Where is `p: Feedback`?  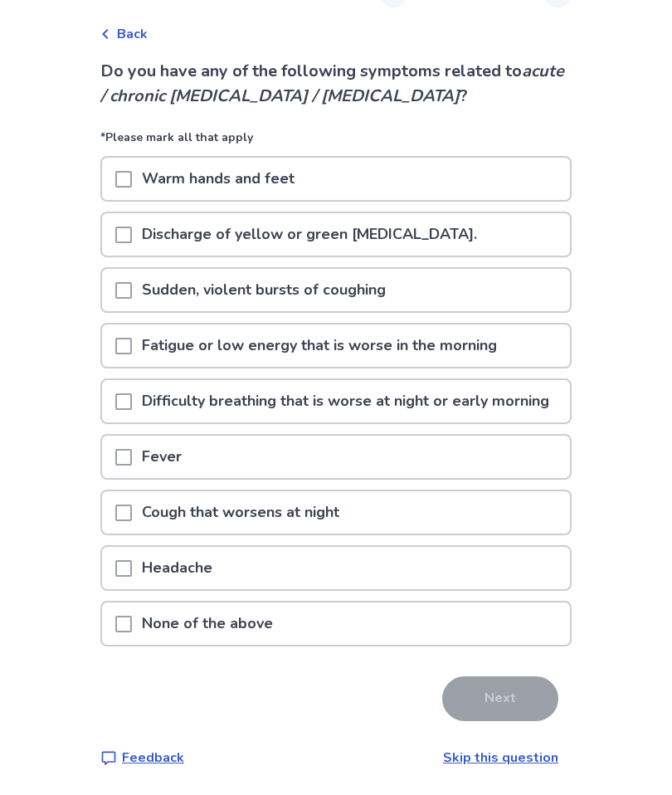 p: Feedback is located at coordinates (152, 758).